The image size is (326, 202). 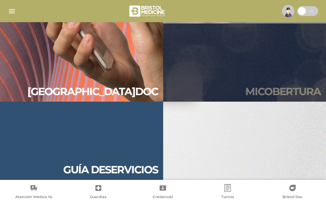 I want to click on a: Atención Médica Ya, so click(x=34, y=192).